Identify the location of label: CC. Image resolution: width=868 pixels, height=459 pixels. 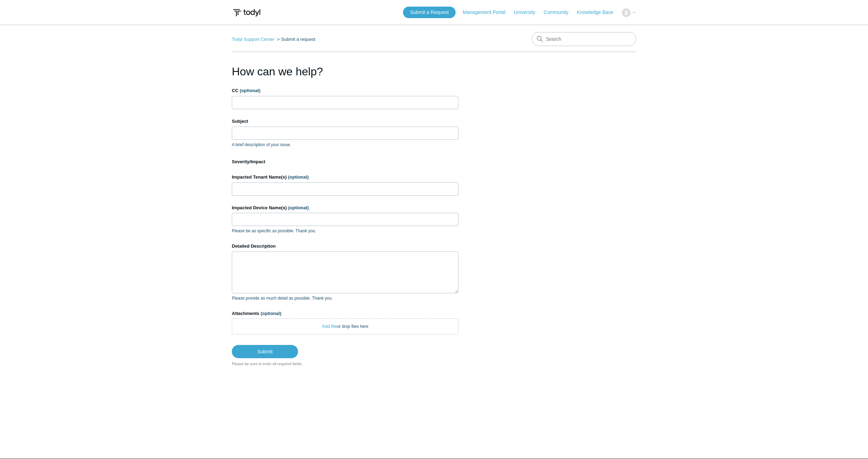
(345, 91).